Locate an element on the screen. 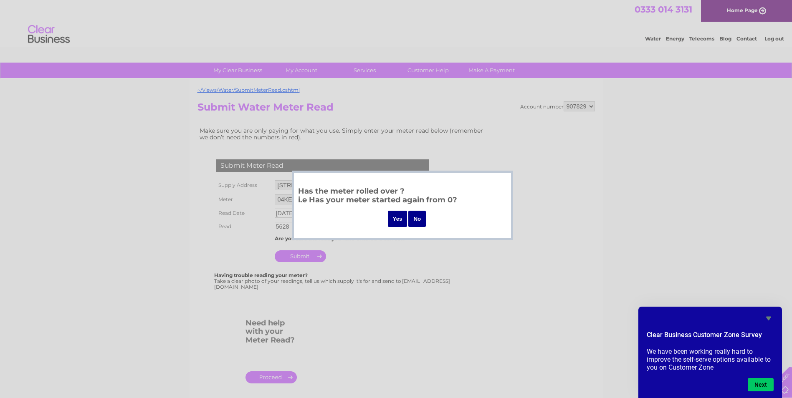 Image resolution: width=792 pixels, height=398 pixels. h2: Clear Business Customer Zone Survey is located at coordinates (710, 337).